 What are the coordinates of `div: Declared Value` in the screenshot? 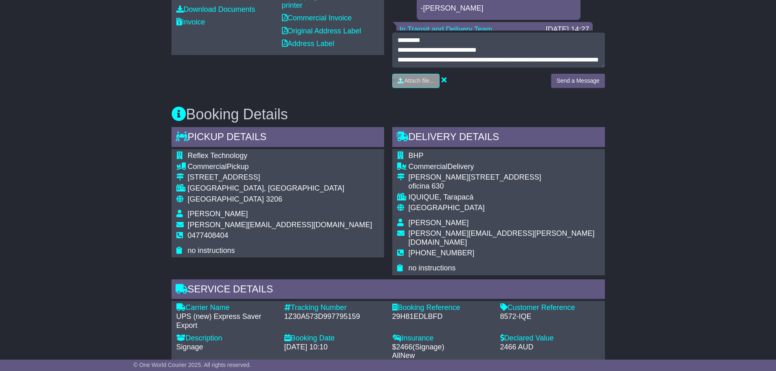 It's located at (550, 339).